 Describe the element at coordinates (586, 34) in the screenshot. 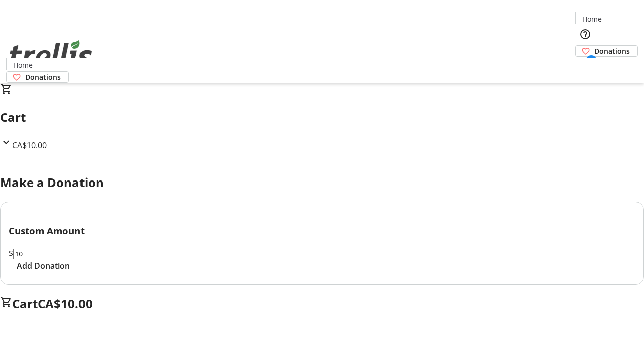

I see `button: Help` at that location.